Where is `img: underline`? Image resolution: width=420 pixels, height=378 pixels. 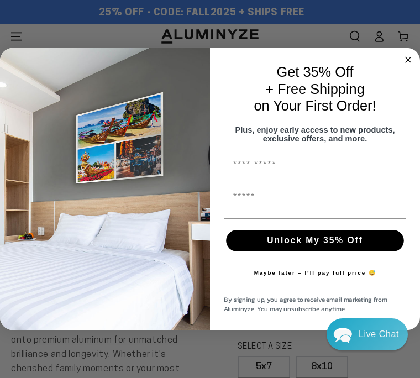 img: underline is located at coordinates (315, 219).